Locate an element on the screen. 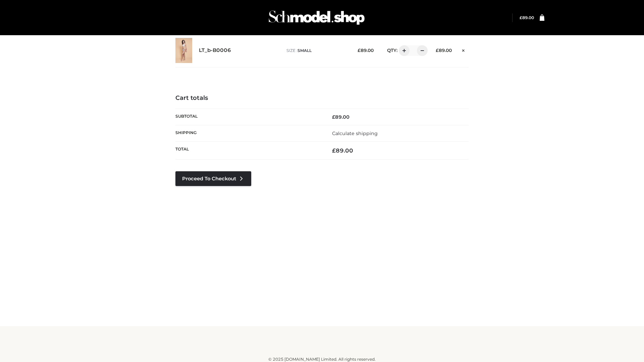 Image resolution: width=644 pixels, height=362 pixels. th: Shipping is located at coordinates (249, 133).